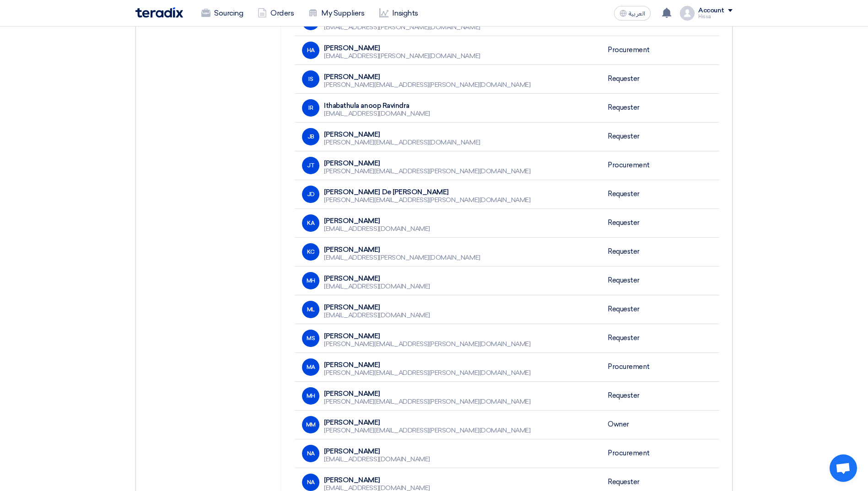 The height and width of the screenshot is (491, 868). Describe the element at coordinates (311, 367) in the screenshot. I see `div: MA` at that location.